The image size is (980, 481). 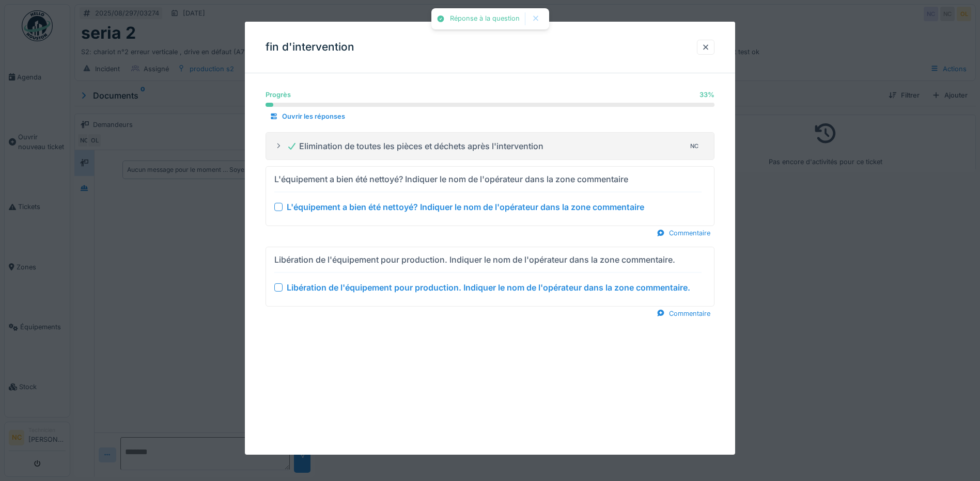 I want to click on div: Elimination de toutes les pièces et déchets après l'intervention, so click(x=415, y=146).